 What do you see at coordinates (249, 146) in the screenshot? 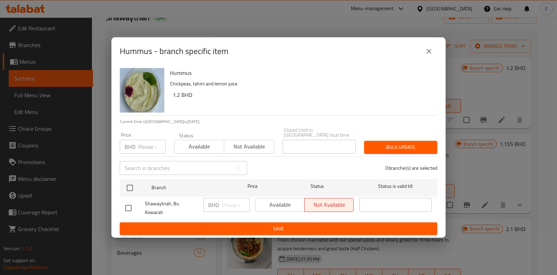
I see `span: Not available` at bounding box center [249, 146].